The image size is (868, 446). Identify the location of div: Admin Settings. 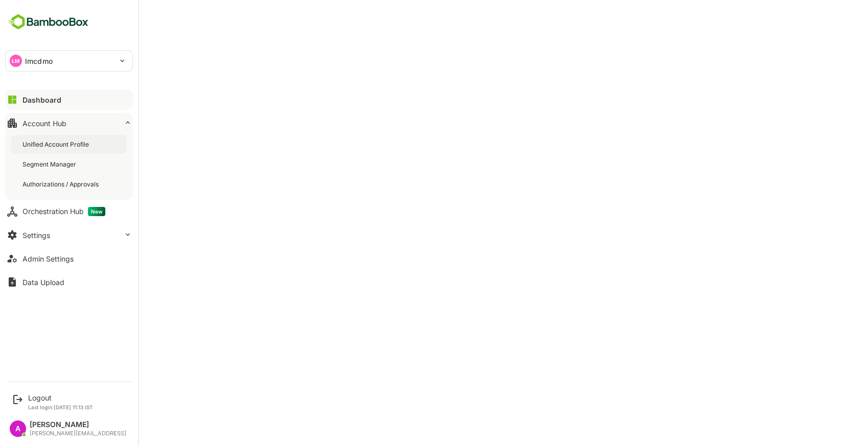
(48, 258).